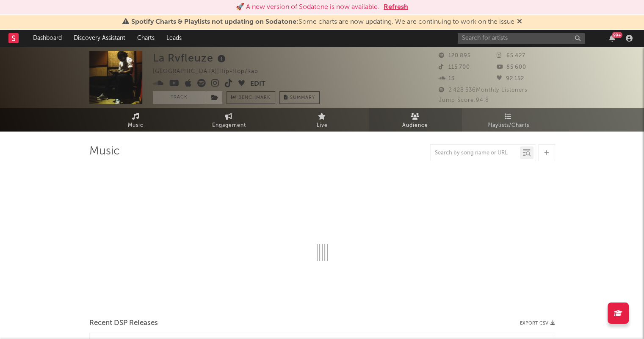 The height and width of the screenshot is (339, 644). Describe the element at coordinates (47, 38) in the screenshot. I see `a: Dashboard` at that location.